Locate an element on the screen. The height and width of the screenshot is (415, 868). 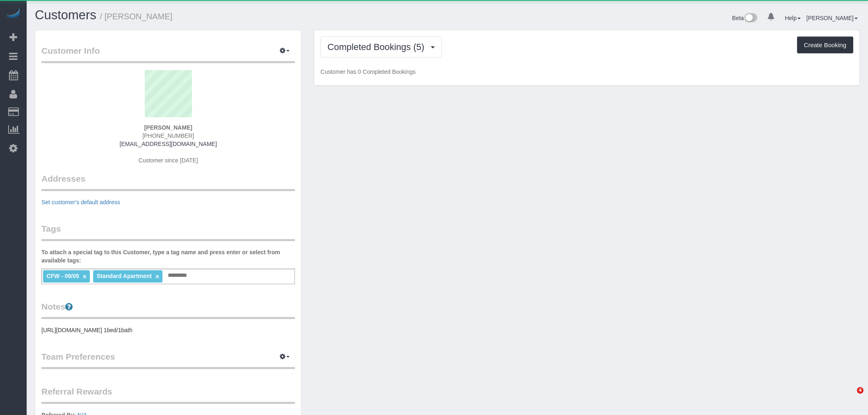
legend: Tags is located at coordinates (168, 232).